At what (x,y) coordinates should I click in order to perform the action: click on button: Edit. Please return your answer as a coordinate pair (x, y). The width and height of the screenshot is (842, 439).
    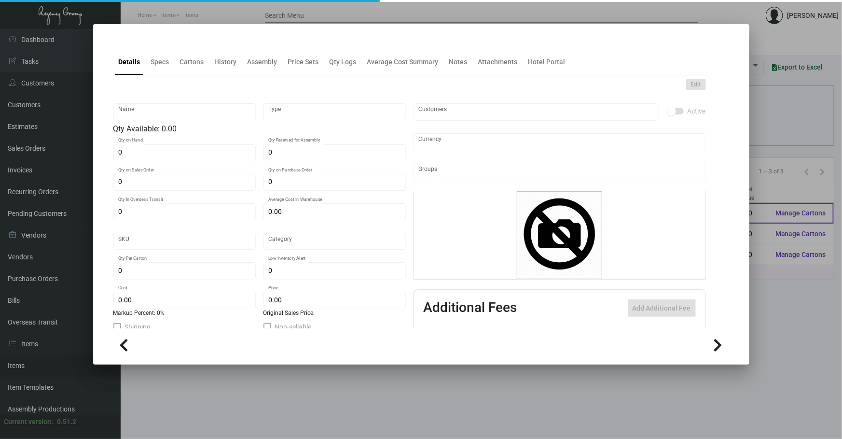
    Looking at the image, I should click on (696, 84).